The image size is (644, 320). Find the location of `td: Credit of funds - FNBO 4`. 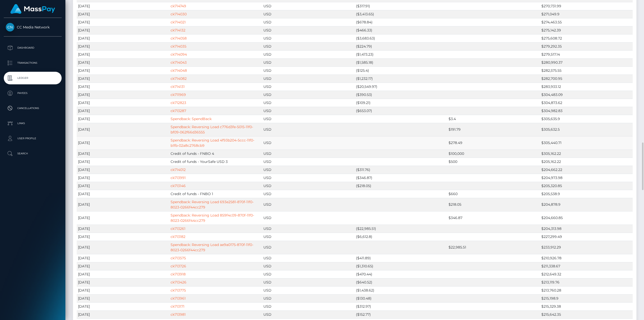

td: Credit of funds - FNBO 4 is located at coordinates (216, 154).